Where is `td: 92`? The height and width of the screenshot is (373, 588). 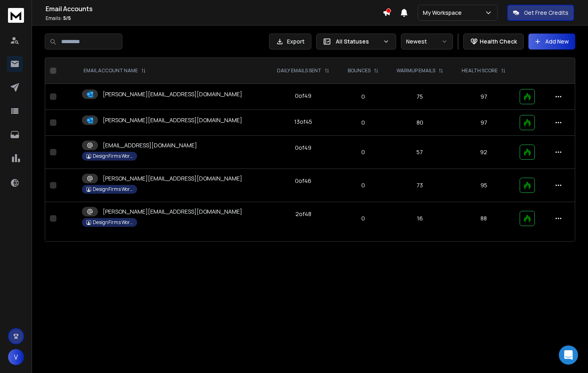 td: 92 is located at coordinates (483, 152).